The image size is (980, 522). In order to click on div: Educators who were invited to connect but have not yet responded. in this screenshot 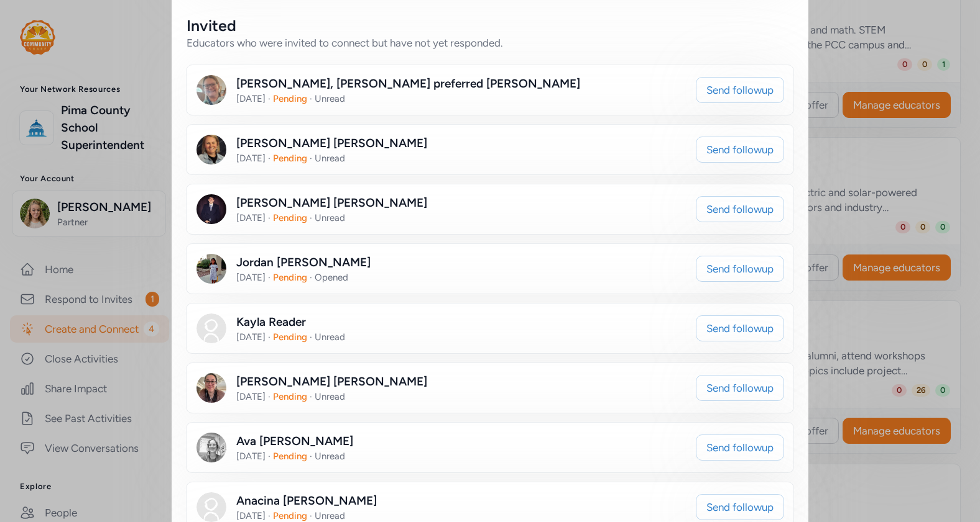, I will do `click(490, 43)`.